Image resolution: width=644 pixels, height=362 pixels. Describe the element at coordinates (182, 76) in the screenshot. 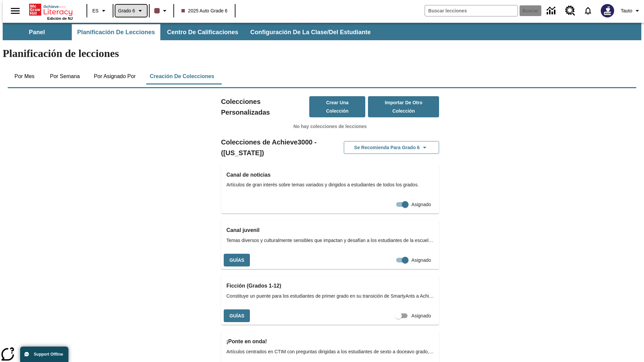

I see `button: Creación de colecciones` at that location.